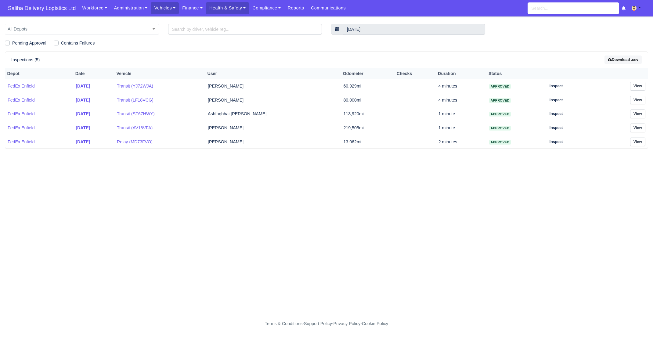 Image resolution: width=653 pixels, height=337 pixels. I want to click on input: Search..., so click(574, 8).